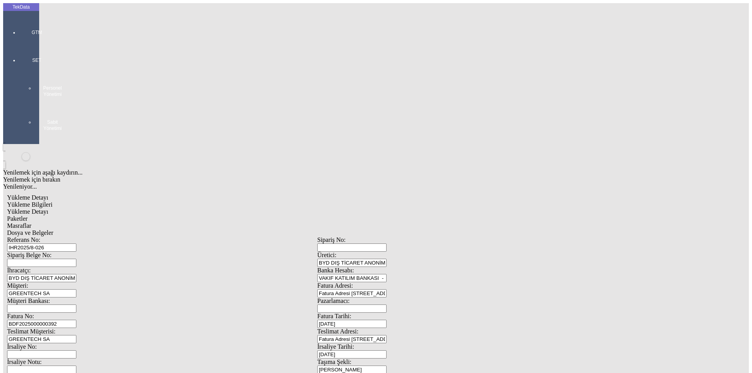 The height and width of the screenshot is (373, 752). I want to click on span: Yükleme Bilgileri, so click(30, 204).